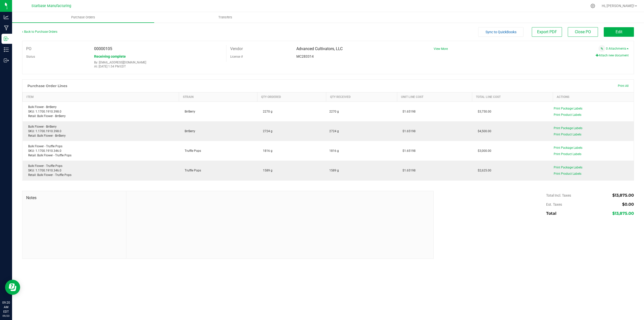  What do you see at coordinates (305, 56) in the screenshot?
I see `span: MC283314` at bounding box center [305, 56].